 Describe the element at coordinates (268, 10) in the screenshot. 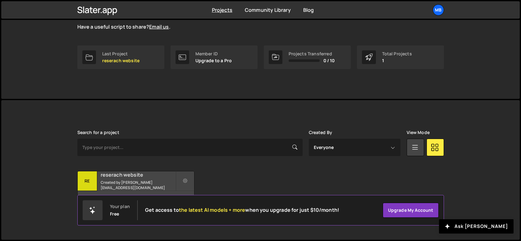

I see `a: Community Library` at that location.